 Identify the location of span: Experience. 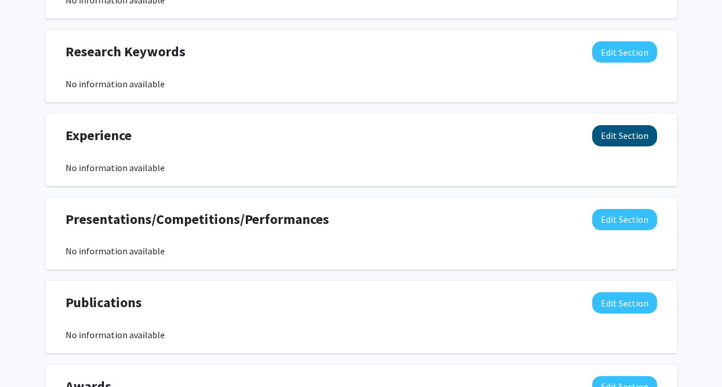
(98, 136).